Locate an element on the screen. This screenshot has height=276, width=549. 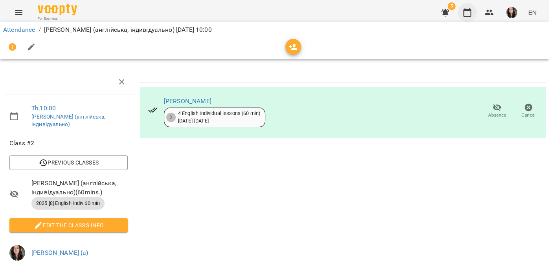
img: Voopty Logo is located at coordinates (57, 9).